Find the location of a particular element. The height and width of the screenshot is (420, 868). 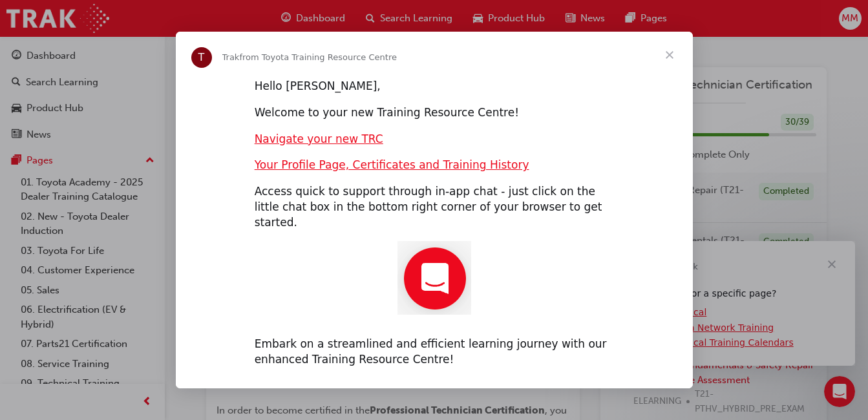

div: Embark on a streamlined and efficient learning journey with our enhanced Training Resource Centre! is located at coordinates (434, 352).